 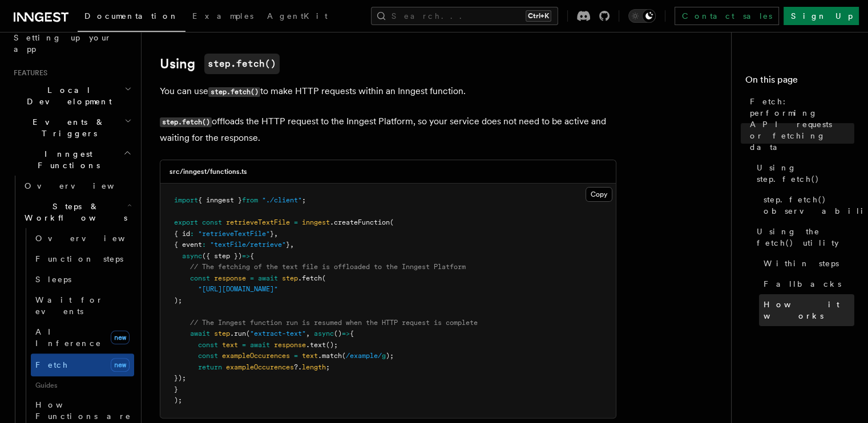 What do you see at coordinates (234, 234) in the screenshot?
I see `span: "retrieveTextFile"` at bounding box center [234, 234].